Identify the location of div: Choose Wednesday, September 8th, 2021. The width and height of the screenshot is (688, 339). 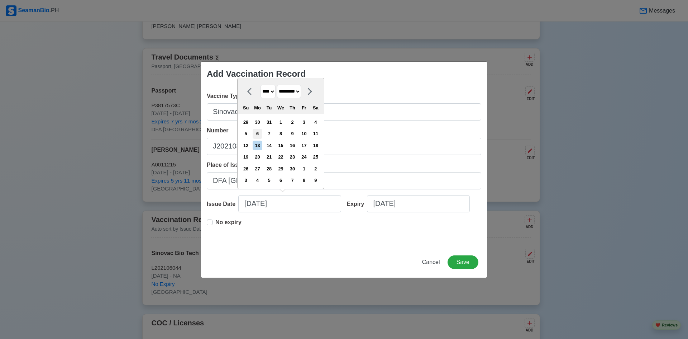
(280, 133).